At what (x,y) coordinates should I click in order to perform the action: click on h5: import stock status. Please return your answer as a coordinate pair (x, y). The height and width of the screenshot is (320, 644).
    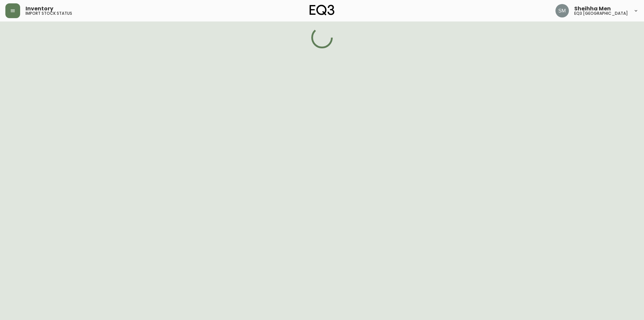
    Looking at the image, I should click on (48, 14).